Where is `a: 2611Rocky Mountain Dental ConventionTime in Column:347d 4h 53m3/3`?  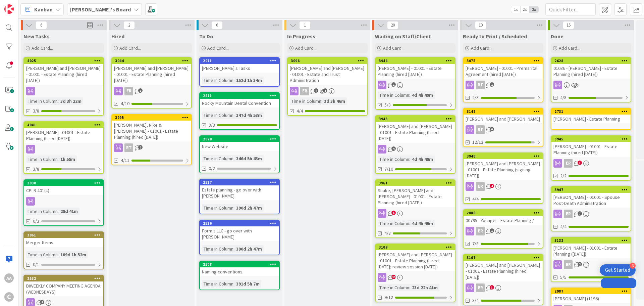 a: 2611Rocky Mountain Dental ConventionTime in Column:347d 4h 53m3/3 is located at coordinates (240, 111).